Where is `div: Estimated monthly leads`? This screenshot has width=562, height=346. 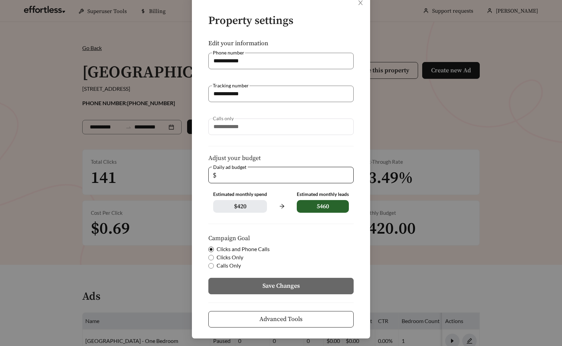
div: Estimated monthly leads is located at coordinates (323, 194).